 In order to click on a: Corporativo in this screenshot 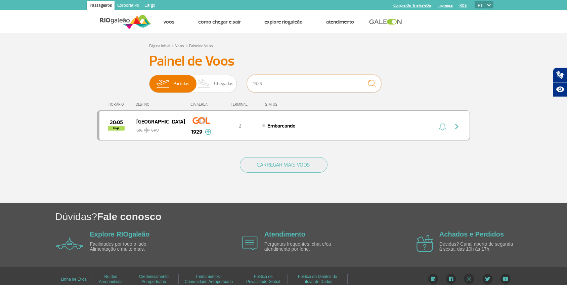, I will do `click(128, 6)`.